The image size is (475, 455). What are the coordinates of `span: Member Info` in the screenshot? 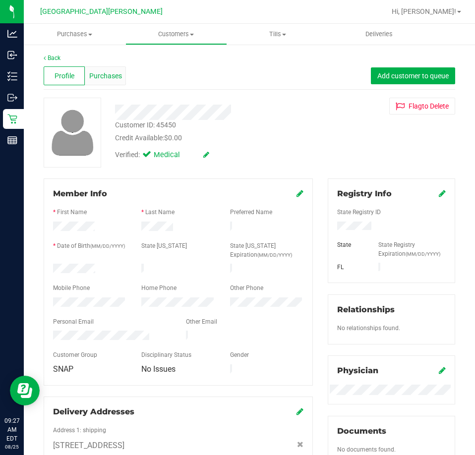 It's located at (80, 193).